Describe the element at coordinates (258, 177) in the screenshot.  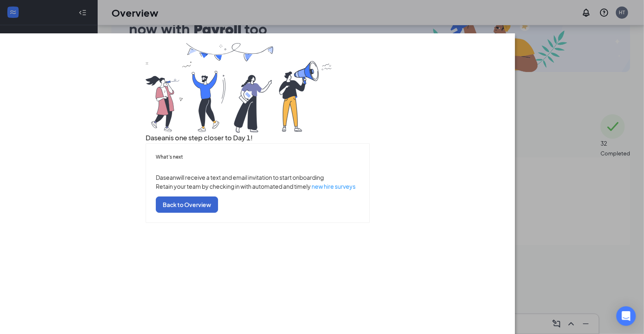
I see `p: Dasean will receive a text and email invitation to start onboarding` at that location.